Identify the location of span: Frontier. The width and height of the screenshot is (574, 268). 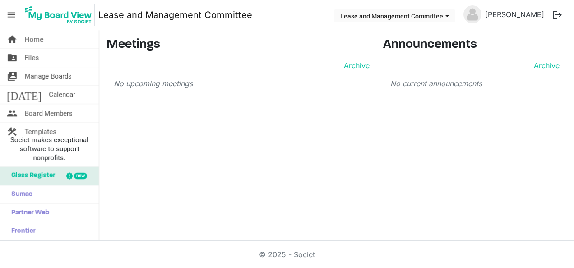
(21, 232).